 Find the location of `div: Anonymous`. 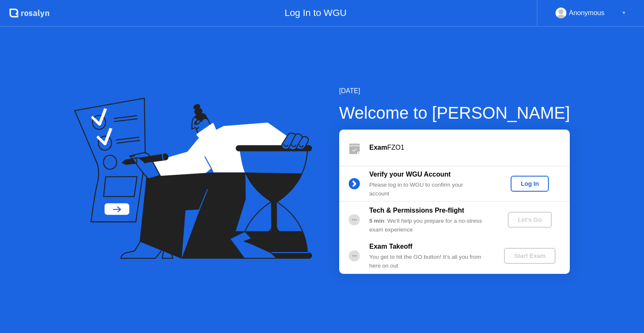

div: Anonymous is located at coordinates (587, 13).